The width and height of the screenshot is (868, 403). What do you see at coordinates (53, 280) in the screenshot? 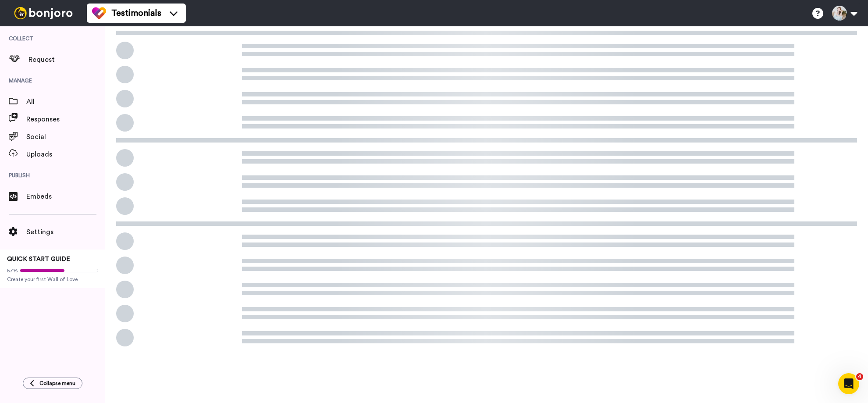
I see `span: Create your first Wall of Love` at bounding box center [53, 280].